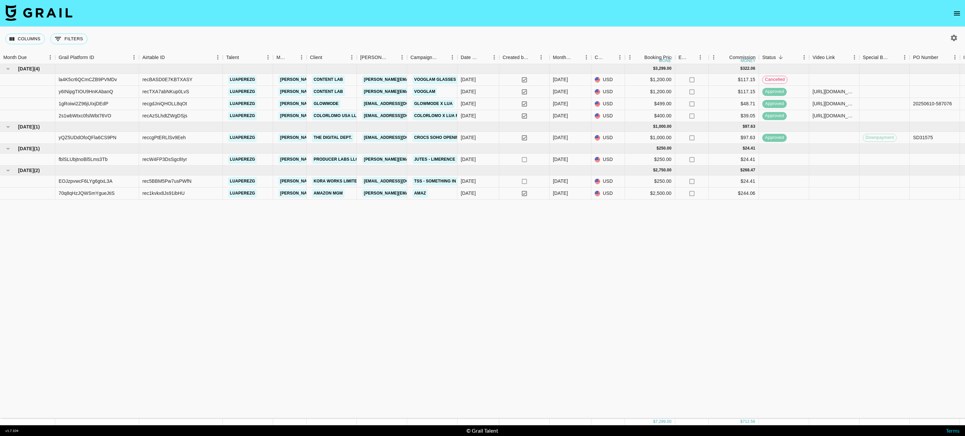 Image resolution: width=965 pixels, height=436 pixels. I want to click on div: Grail Platform ID, so click(97, 57).